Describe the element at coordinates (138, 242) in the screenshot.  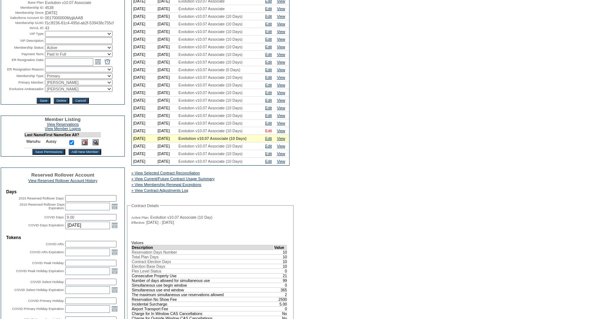
I see `b: Values` at that location.